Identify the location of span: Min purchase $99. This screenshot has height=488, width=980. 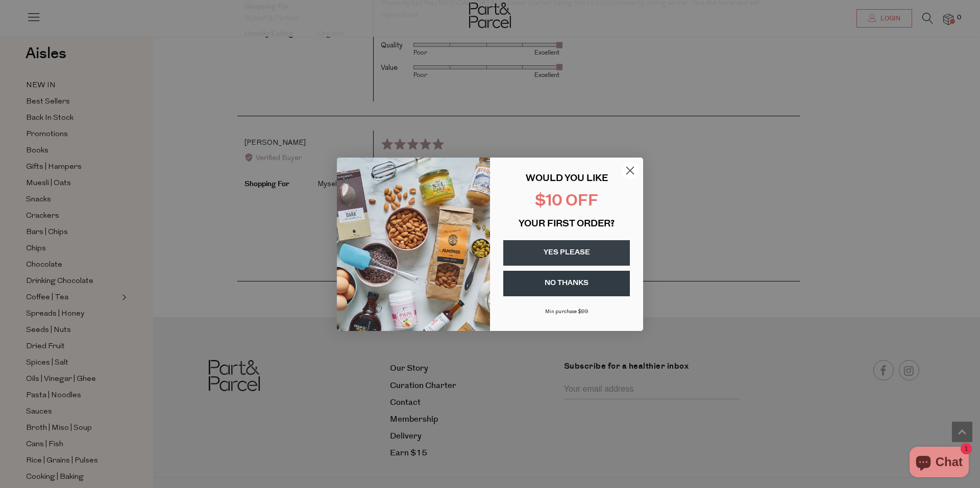
(566, 312).